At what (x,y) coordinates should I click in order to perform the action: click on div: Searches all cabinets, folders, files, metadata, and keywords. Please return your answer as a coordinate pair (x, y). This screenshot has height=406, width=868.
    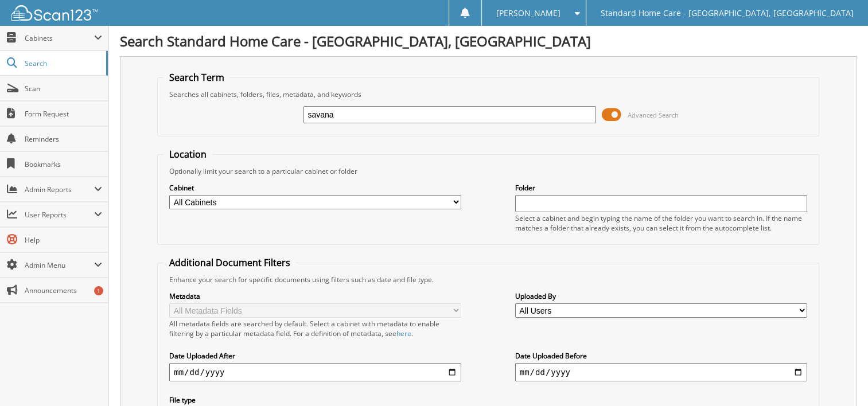
    Looking at the image, I should click on (488, 94).